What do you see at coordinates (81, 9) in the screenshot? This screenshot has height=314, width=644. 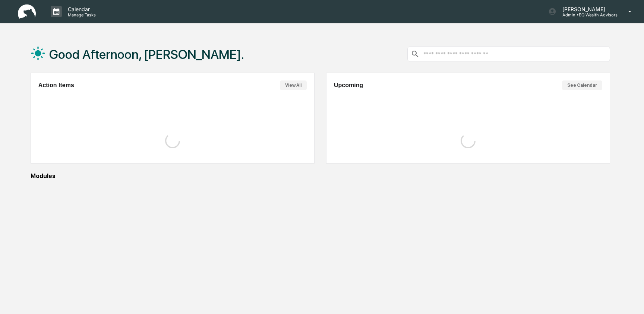 I see `p: Calendar` at bounding box center [81, 9].